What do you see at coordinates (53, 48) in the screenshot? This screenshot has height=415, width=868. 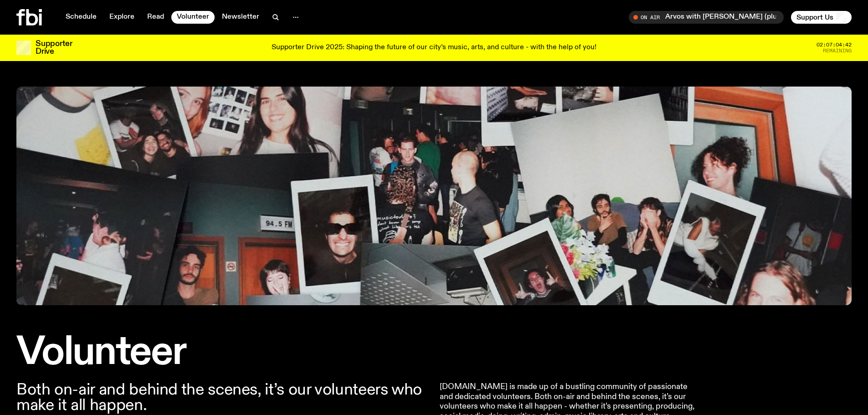 I see `h3: Supporter Drive` at bounding box center [53, 48].